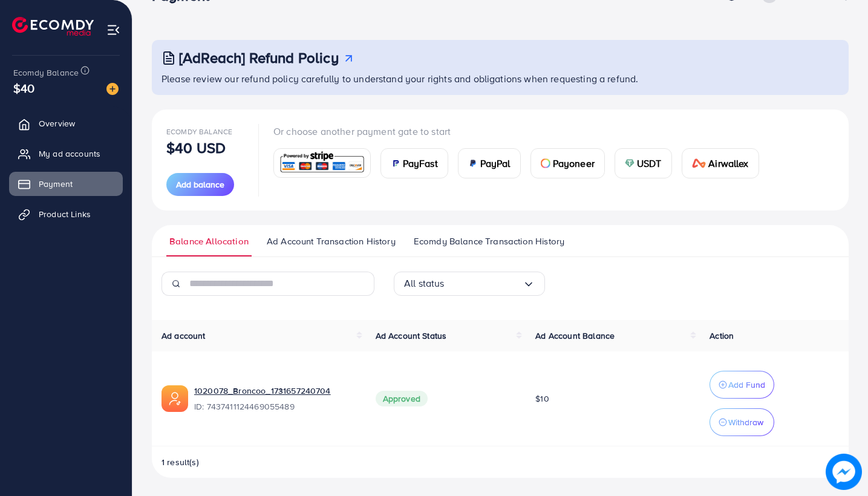  What do you see at coordinates (650, 163) in the screenshot?
I see `span: USDT` at bounding box center [650, 163].